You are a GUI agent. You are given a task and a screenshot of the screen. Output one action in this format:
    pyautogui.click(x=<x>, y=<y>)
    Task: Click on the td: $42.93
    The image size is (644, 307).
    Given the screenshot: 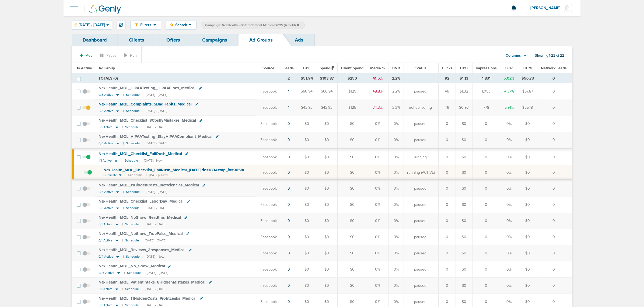 What is the action you would take?
    pyautogui.click(x=327, y=107)
    